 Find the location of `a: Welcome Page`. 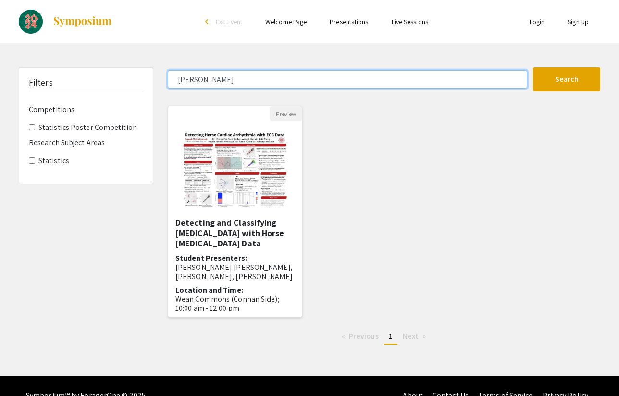

a: Welcome Page is located at coordinates (286, 22).